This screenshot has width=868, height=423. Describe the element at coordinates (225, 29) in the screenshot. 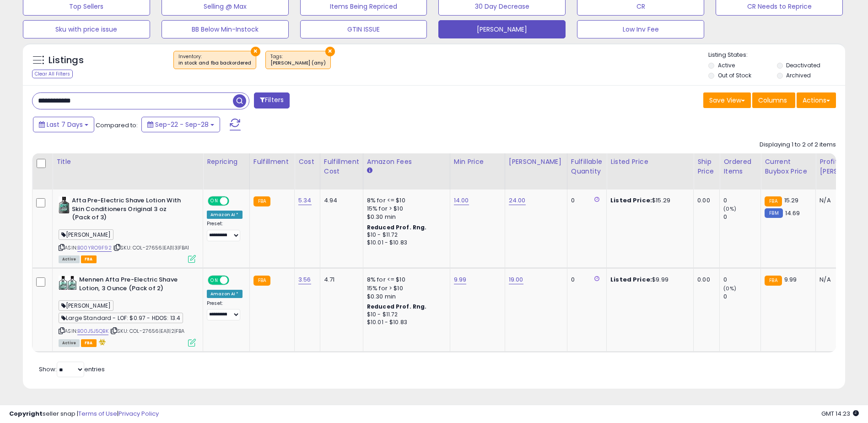

I see `button: BB Below Min-Instock` at that location.